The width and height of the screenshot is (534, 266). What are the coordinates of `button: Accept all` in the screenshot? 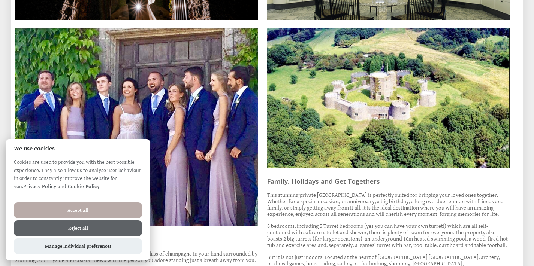 It's located at (78, 211).